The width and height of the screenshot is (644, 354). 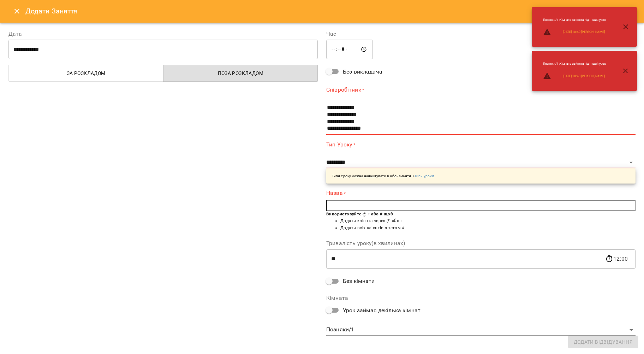 What do you see at coordinates (240, 73) in the screenshot?
I see `button: Поза розкладом` at bounding box center [240, 73].